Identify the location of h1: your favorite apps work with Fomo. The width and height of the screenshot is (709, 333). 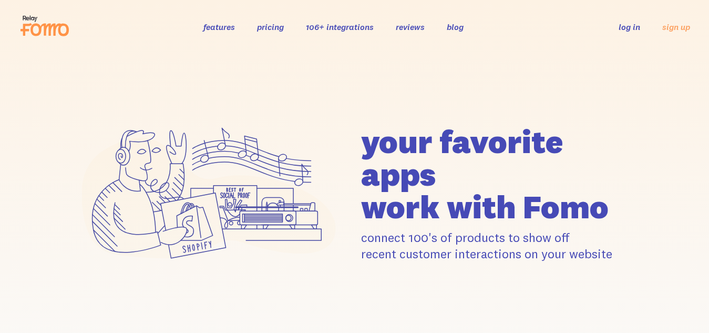
(500, 174).